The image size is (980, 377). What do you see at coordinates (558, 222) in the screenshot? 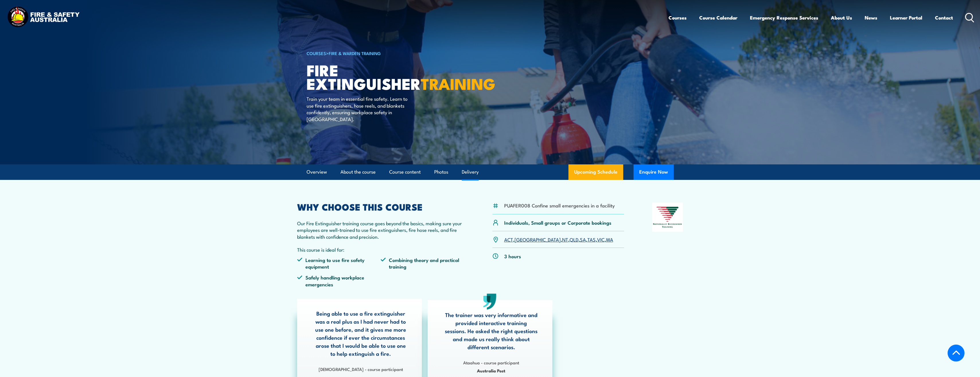
I see `p: Individuals, Small groups or Corporate bookings` at bounding box center [558, 222].